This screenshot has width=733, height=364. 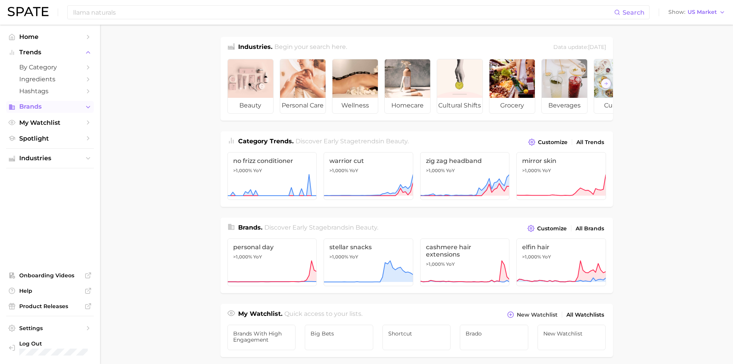 What do you see at coordinates (339, 333) in the screenshot?
I see `span: Big Bets` at bounding box center [339, 333].